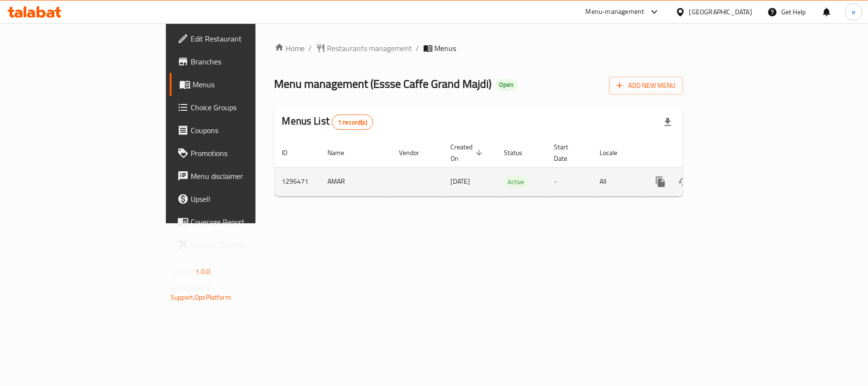 This screenshot has width=868, height=386. What do you see at coordinates (661, 182) in the screenshot?
I see `button: more` at bounding box center [661, 182].